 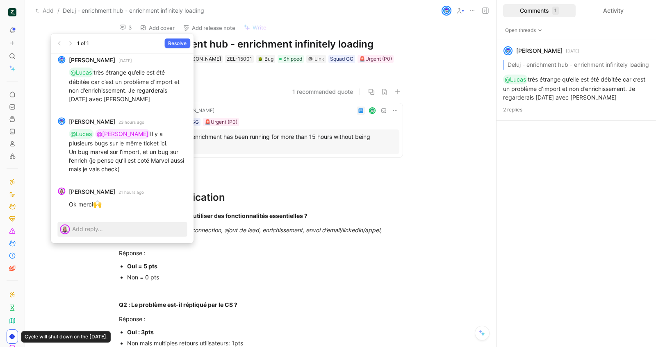 What do you see at coordinates (128, 151) in the screenshot?
I see `p: Il y a plusieurs bugs sur le même ticket ici. Un bug marvel sur l’import, et un bug sur l’enrich ...` at bounding box center [128, 151].